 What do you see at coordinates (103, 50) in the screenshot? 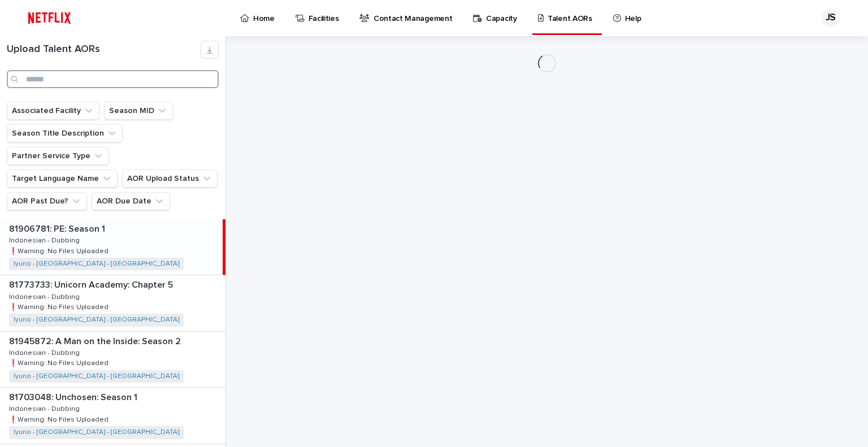
I see `h1: Upload Talent AORs` at bounding box center [103, 50].